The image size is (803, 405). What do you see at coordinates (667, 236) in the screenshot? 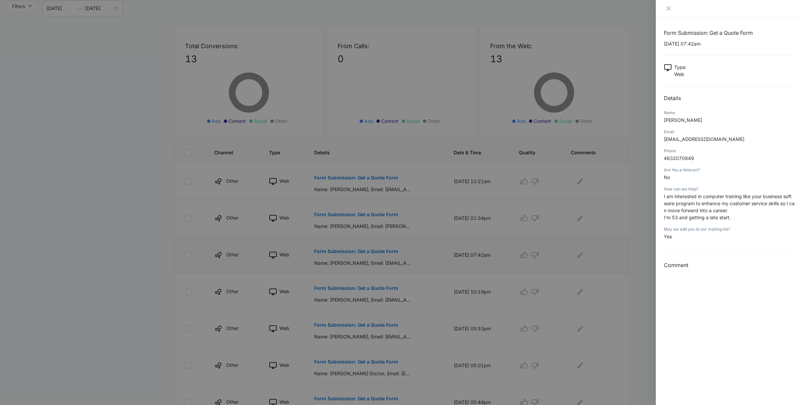
I see `span: Yes` at bounding box center [667, 236].